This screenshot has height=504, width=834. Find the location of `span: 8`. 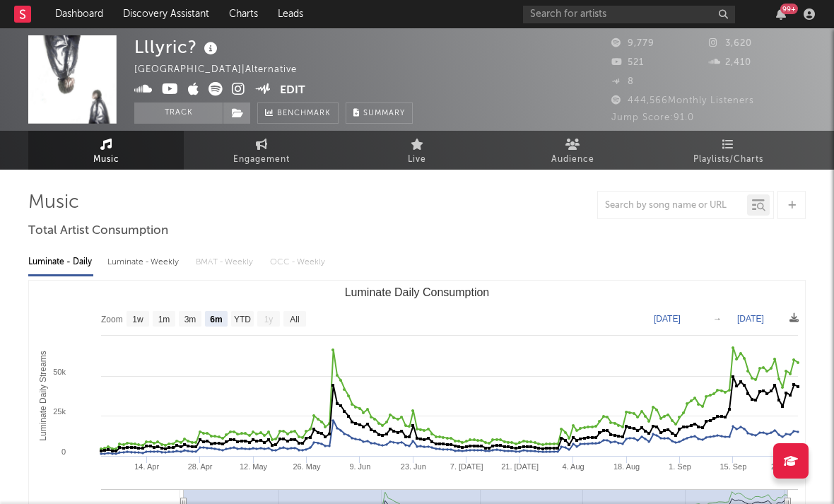

span: 8 is located at coordinates (623, 81).